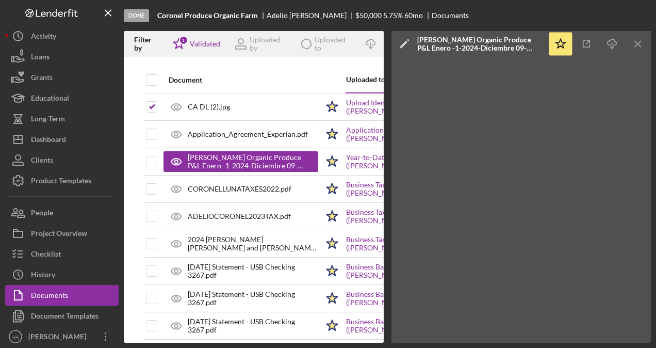 The image size is (656, 348). What do you see at coordinates (48, 120) in the screenshot?
I see `div: Long-Term` at bounding box center [48, 120].